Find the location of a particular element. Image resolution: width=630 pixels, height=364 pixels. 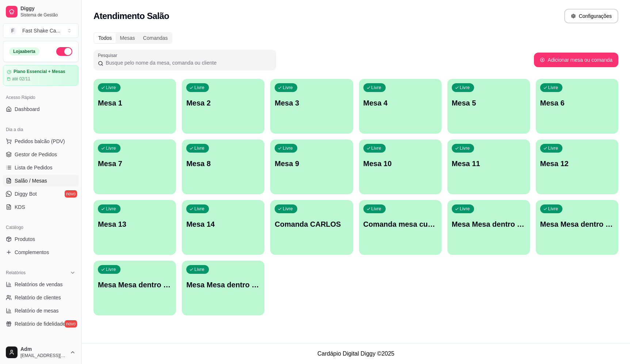

button: LivreMesa 12 is located at coordinates (577, 167).